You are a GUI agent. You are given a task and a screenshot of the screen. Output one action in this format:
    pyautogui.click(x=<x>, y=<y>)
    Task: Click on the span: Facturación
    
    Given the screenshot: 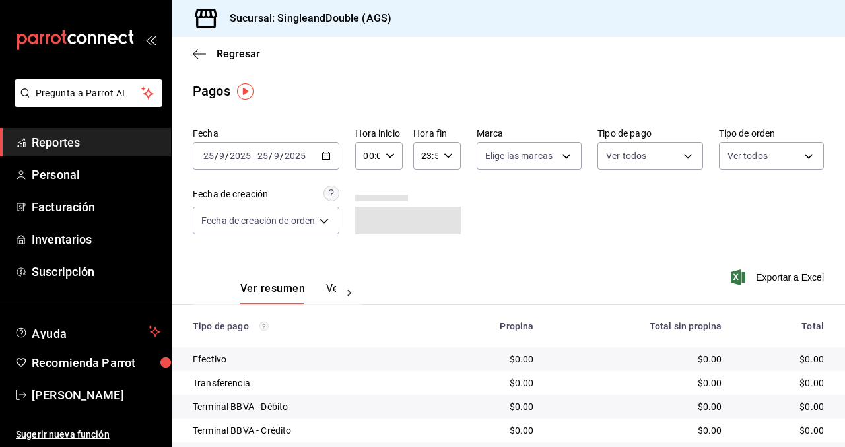 What is the action you would take?
    pyautogui.click(x=96, y=207)
    